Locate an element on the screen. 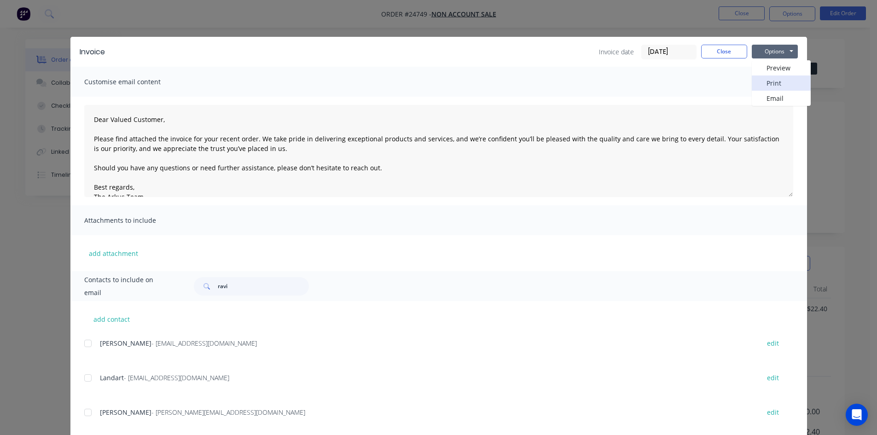 Image resolution: width=877 pixels, height=435 pixels. button: add contact is located at coordinates (112, 319).